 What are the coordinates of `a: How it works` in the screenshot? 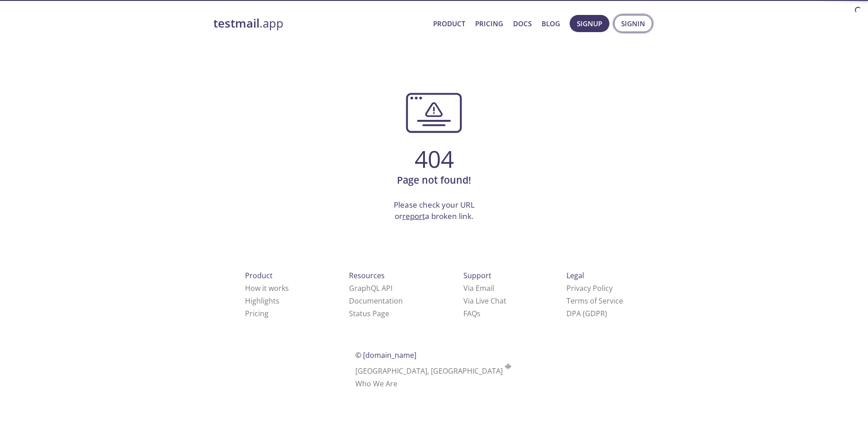 It's located at (266, 288).